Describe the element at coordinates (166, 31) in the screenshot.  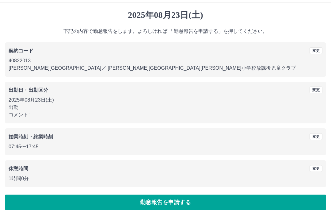
I see `p: 下記の内容で勤怠報告をします。よろしければ 「勤怠報告を申請する」を押してください。` at that location.